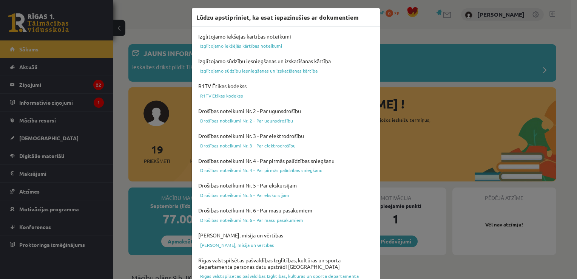  What do you see at coordinates (286, 36) in the screenshot?
I see `h4: Izglītojamo iekšējās kārtības noteikumi` at bounding box center [286, 36].